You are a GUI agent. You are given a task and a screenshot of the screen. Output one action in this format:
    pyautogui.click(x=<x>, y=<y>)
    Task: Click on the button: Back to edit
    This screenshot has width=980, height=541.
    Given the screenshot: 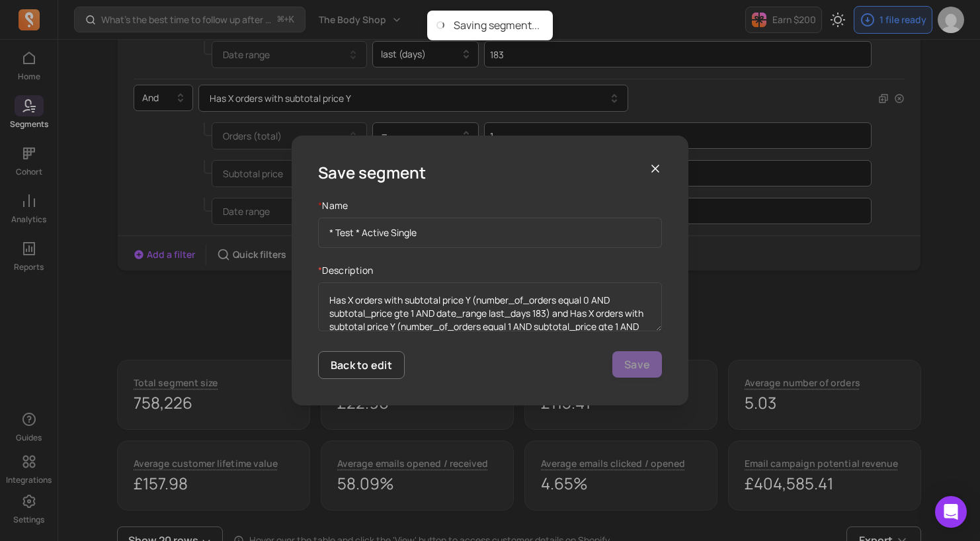 What is the action you would take?
    pyautogui.click(x=362, y=365)
    